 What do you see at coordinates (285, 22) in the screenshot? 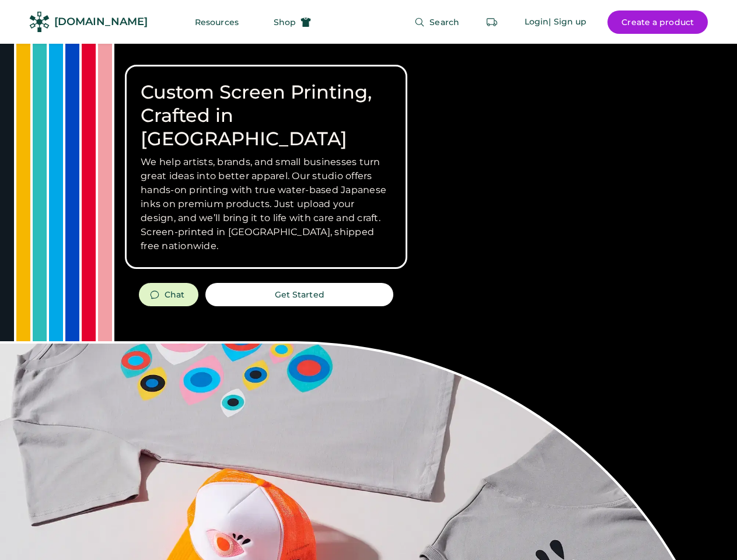
I see `span: Shop` at bounding box center [285, 22].